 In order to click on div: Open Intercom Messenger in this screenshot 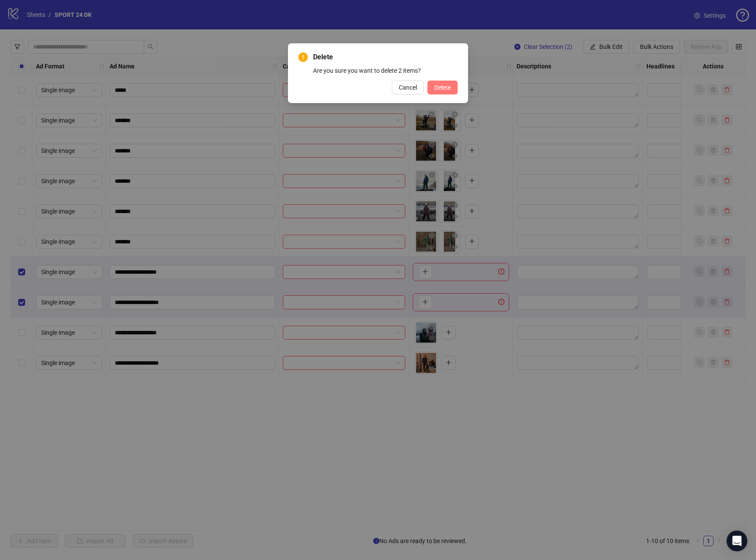, I will do `click(737, 541)`.